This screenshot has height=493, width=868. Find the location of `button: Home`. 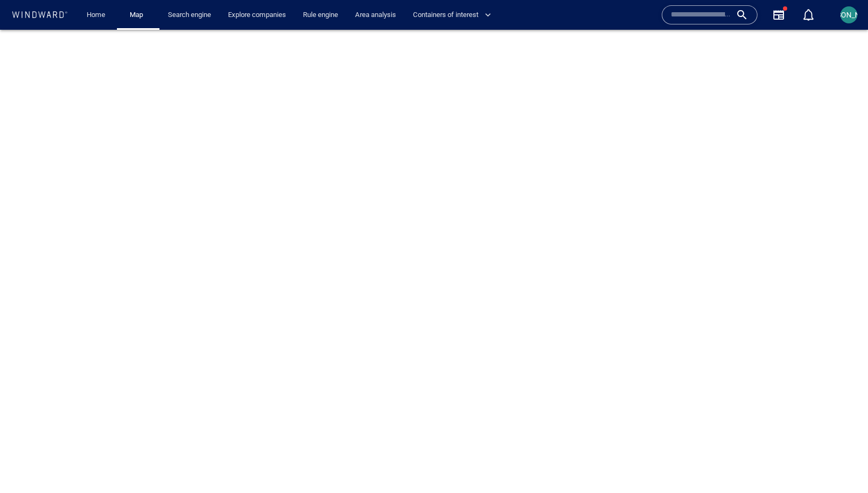

button: Home is located at coordinates (96, 15).